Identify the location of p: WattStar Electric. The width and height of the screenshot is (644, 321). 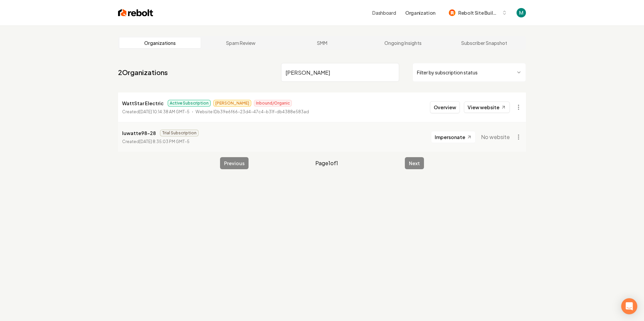
(143, 103).